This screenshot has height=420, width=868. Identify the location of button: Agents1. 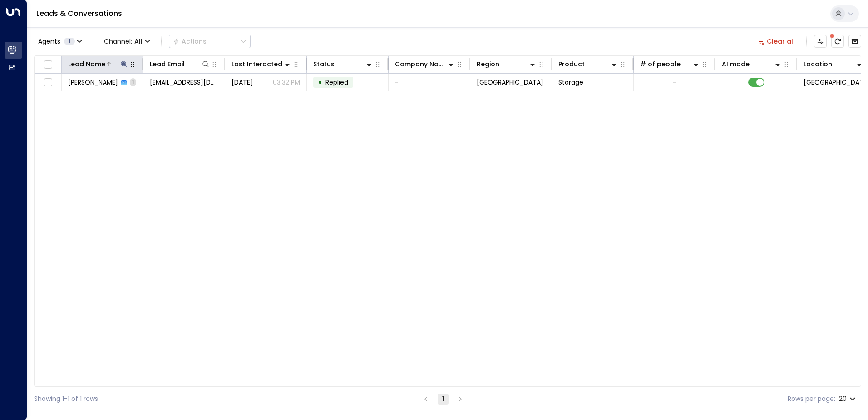
(59, 41).